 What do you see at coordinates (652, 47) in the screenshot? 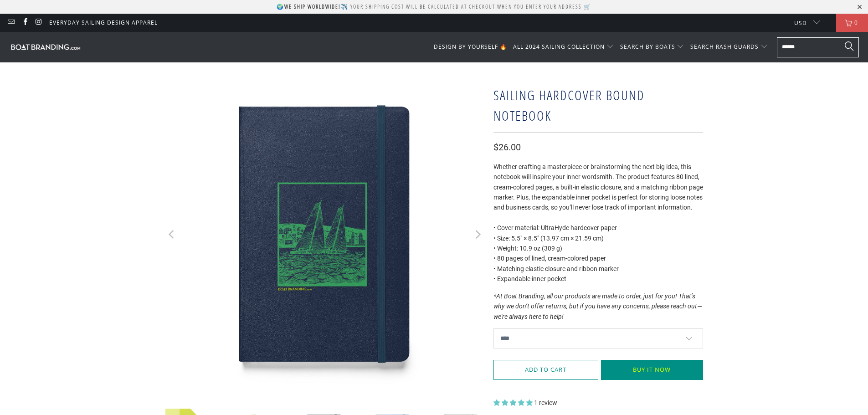
I see `summary: SEARCH BY BOATS` at bounding box center [652, 47].